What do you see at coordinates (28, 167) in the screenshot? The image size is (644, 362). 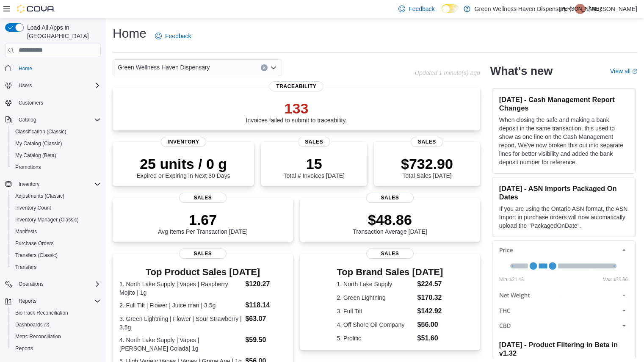 I see `a: Promotions` at bounding box center [28, 167].